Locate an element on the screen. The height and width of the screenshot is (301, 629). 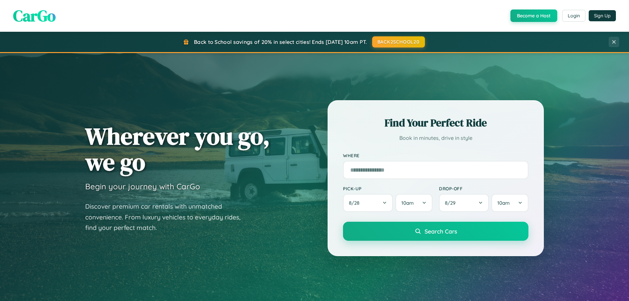
h3: Begin your journey with CarGo is located at coordinates (142, 186).